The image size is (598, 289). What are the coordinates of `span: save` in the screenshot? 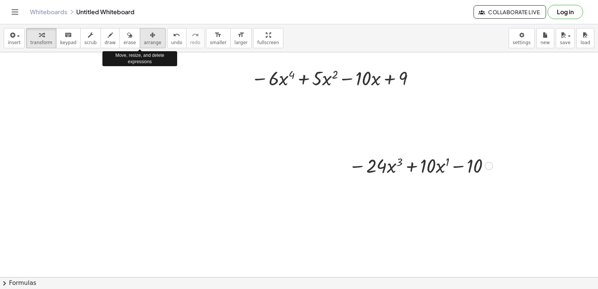 It's located at (565, 43).